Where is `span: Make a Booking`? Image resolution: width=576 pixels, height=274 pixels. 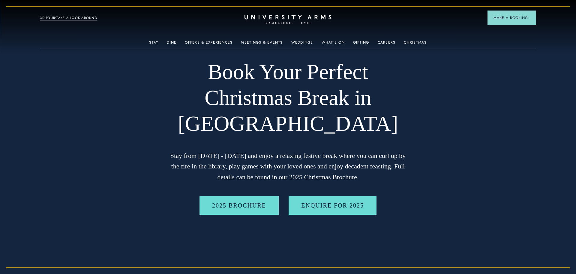
span: Make a Booking is located at coordinates (512, 18).